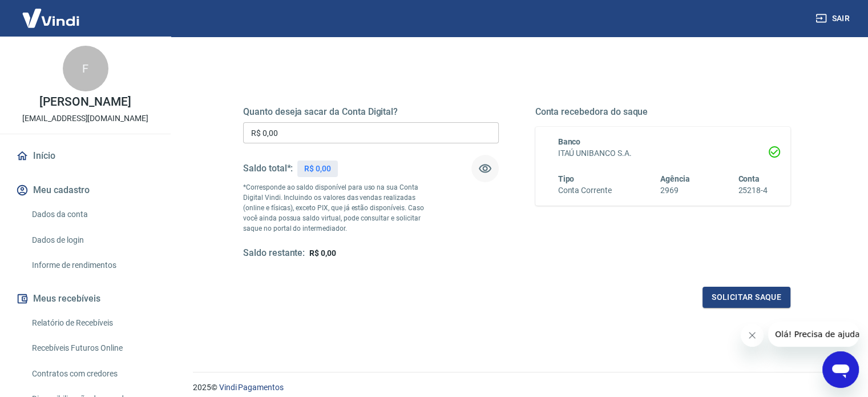 This screenshot has width=868, height=397. I want to click on a: Dados da conta, so click(92, 214).